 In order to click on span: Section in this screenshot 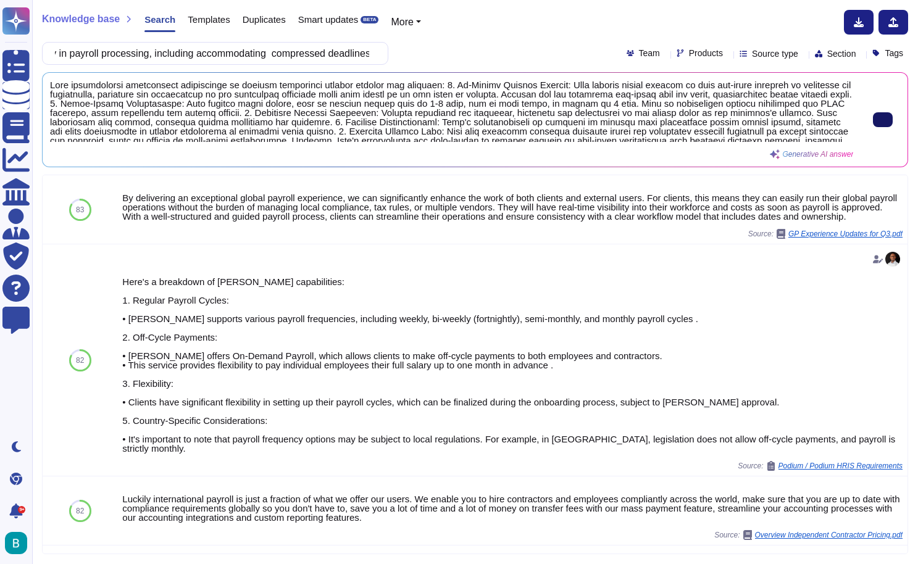, I will do `click(842, 54)`.